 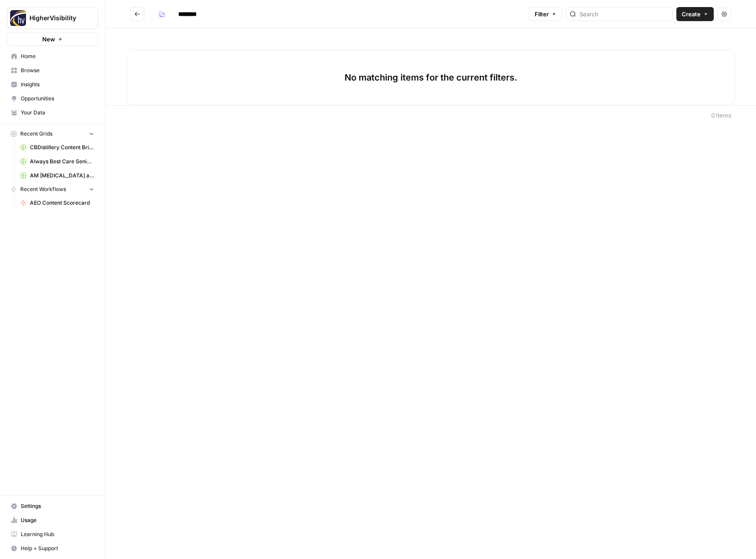 What do you see at coordinates (18, 18) in the screenshot?
I see `img: HigherVisibility Logo` at bounding box center [18, 18].